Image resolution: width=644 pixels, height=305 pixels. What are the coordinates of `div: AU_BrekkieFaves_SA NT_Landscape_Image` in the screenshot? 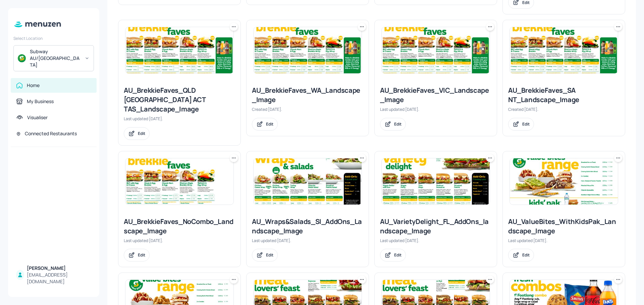 It's located at (564, 95).